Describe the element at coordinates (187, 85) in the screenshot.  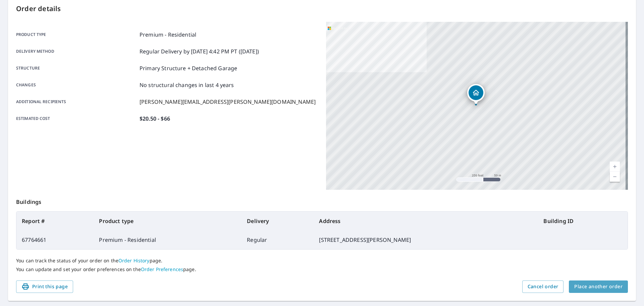
I see `p: No structural changes in last 4 years` at that location.